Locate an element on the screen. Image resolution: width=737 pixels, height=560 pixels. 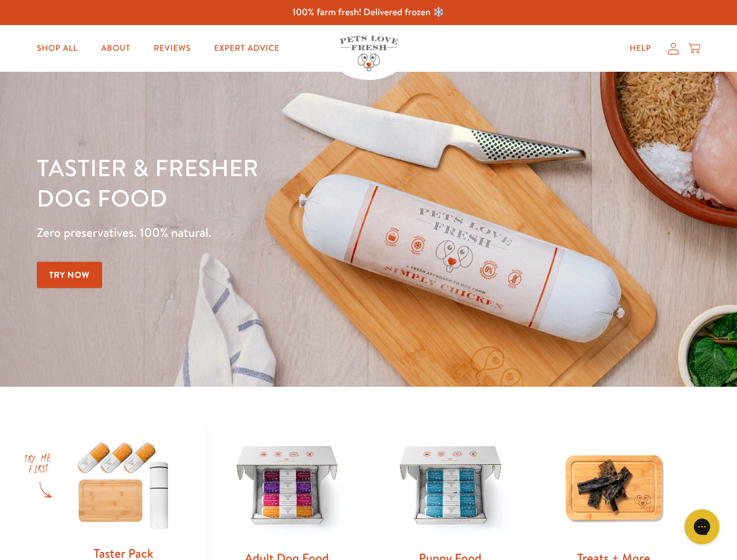
h1: Tastier & fresher dog food is located at coordinates (258, 182).